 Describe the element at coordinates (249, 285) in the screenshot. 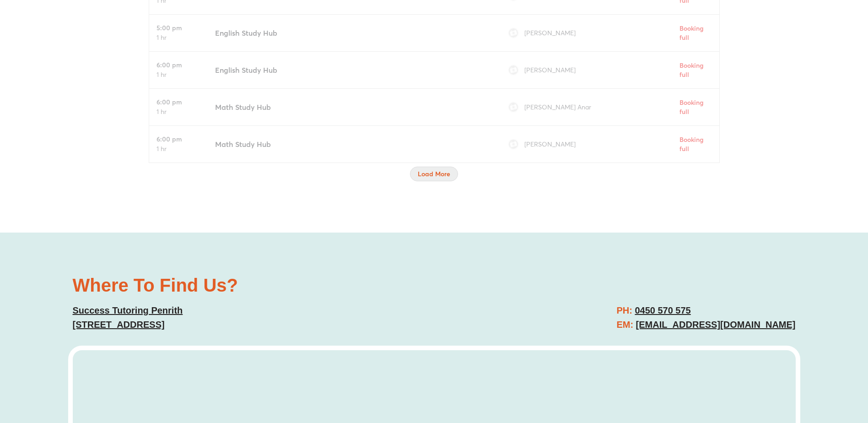

I see `h2: Where To Find Us?` at that location.